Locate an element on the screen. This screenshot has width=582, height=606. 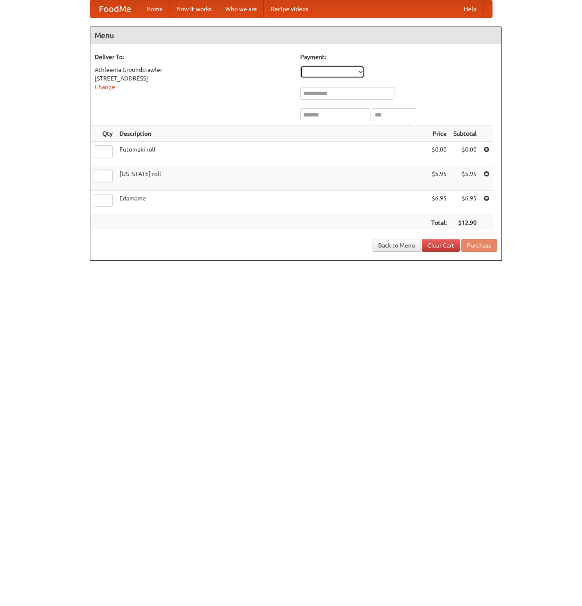
h4: Menu is located at coordinates (296, 36).